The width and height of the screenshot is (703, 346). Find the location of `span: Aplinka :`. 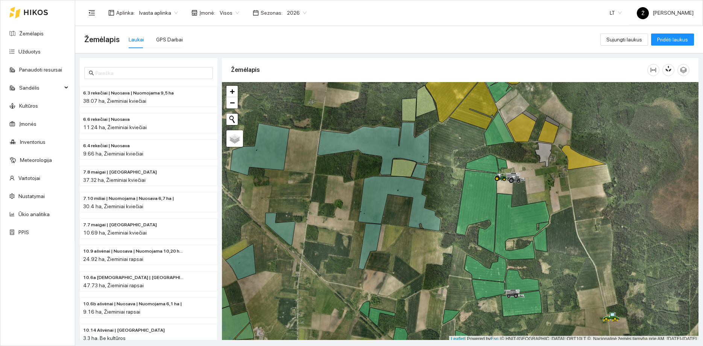

span: Aplinka : is located at coordinates (125, 13).